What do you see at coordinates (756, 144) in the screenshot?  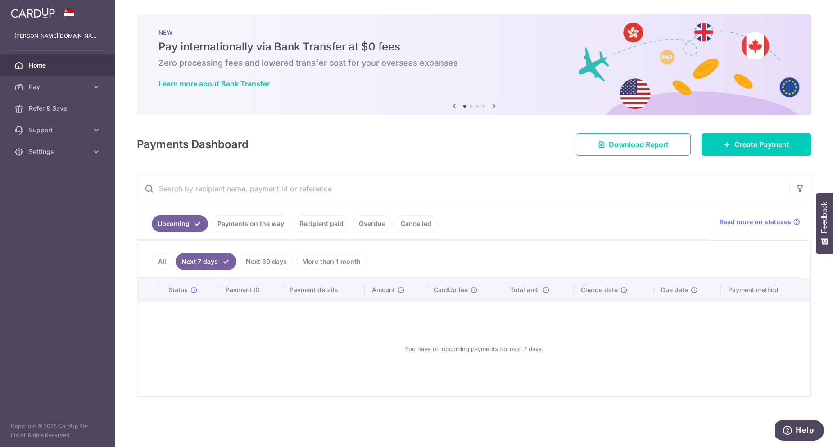 I see `a: Create Payment` at bounding box center [756, 144].